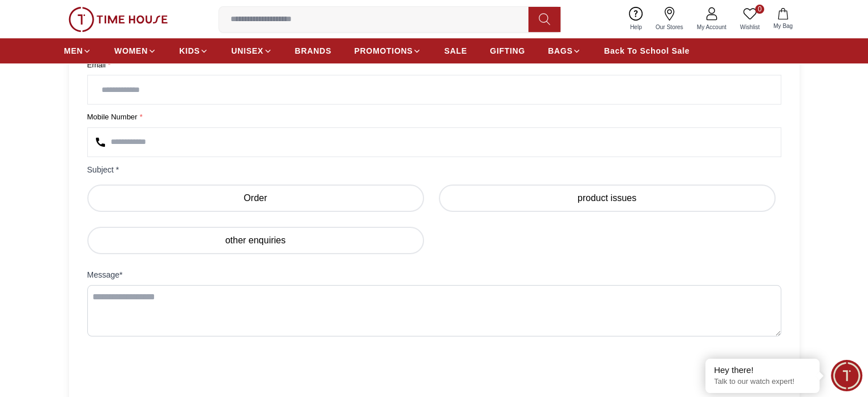 This screenshot has height=397, width=868. What do you see at coordinates (564, 51) in the screenshot?
I see `a: BAGS` at bounding box center [564, 51].